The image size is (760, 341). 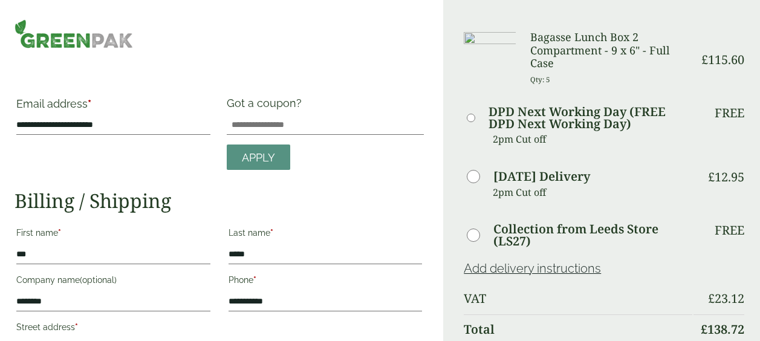 What do you see at coordinates (723, 329) in the screenshot?
I see `bdi: 138.72` at bounding box center [723, 329].